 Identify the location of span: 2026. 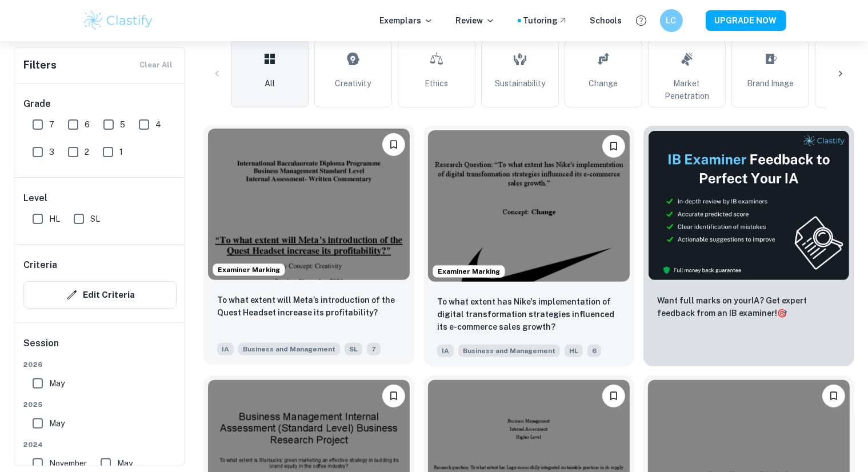
(100, 364).